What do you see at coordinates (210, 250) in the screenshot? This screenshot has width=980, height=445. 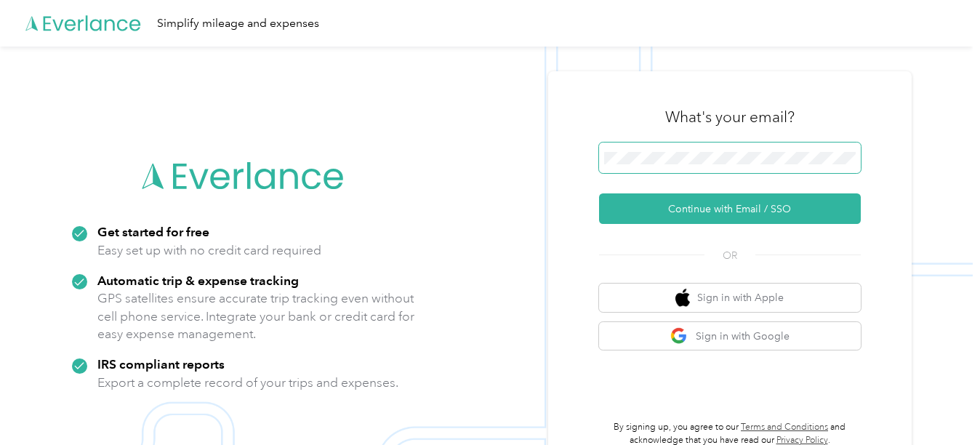 I see `p: Easy set up with no credit card required` at bounding box center [210, 250].